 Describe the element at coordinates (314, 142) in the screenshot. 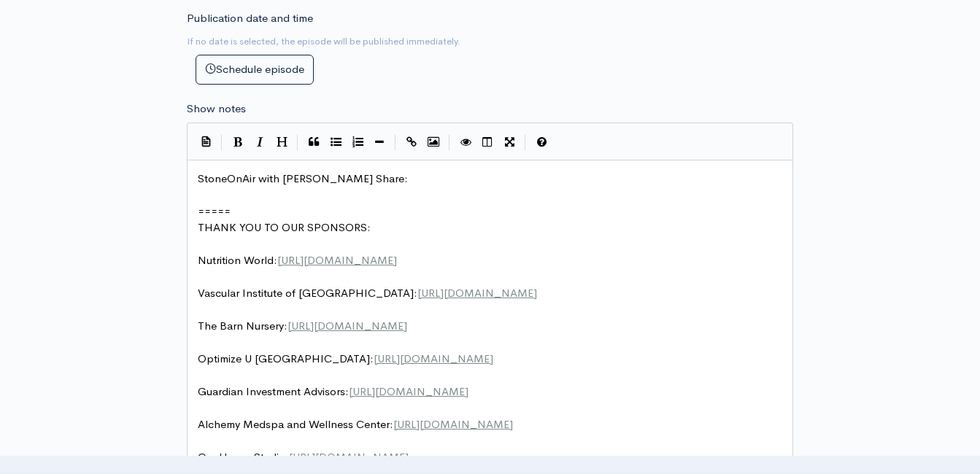

I see `button: Quote` at that location.